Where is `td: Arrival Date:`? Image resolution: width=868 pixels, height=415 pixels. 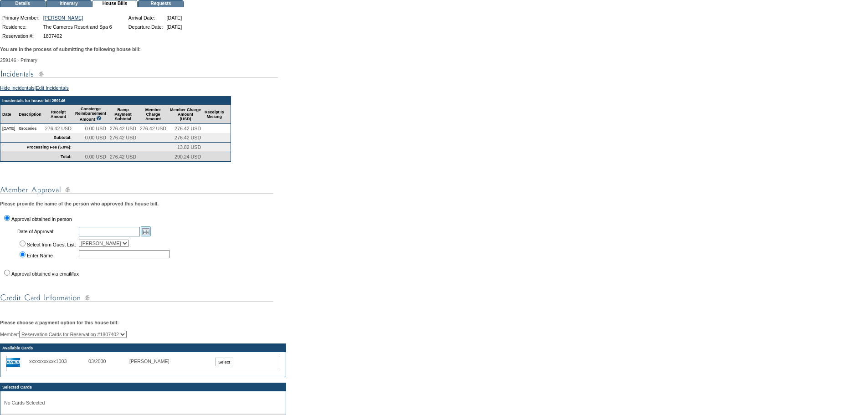 td: Arrival Date: is located at coordinates (146, 17).